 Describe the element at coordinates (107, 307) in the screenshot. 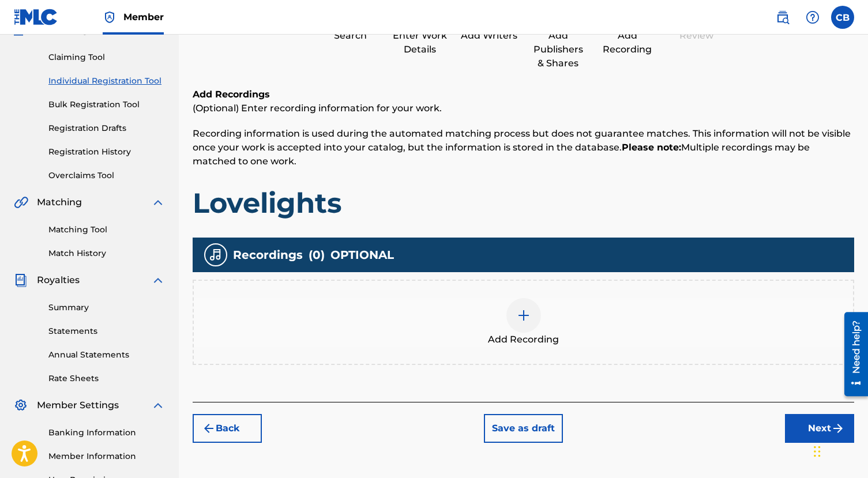

I see `a: Summary` at that location.